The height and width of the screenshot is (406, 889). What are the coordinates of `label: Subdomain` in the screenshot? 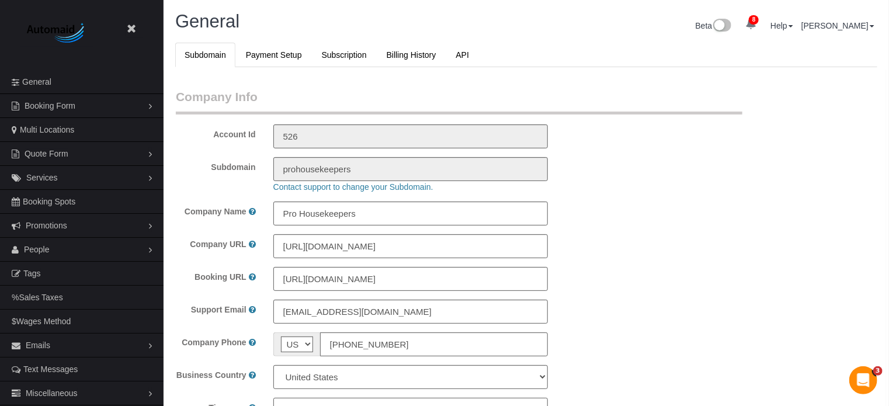 It's located at (216, 165).